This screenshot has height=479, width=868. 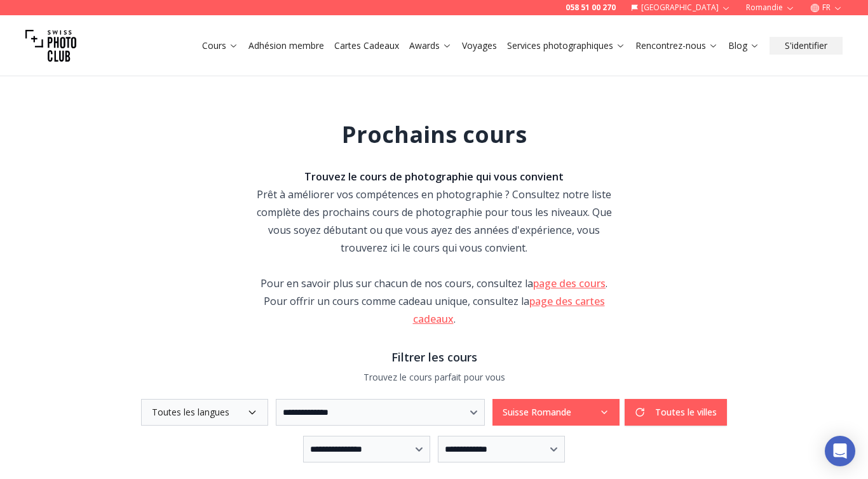 What do you see at coordinates (434, 357) in the screenshot?
I see `h3: Filtrer les cours` at bounding box center [434, 357].